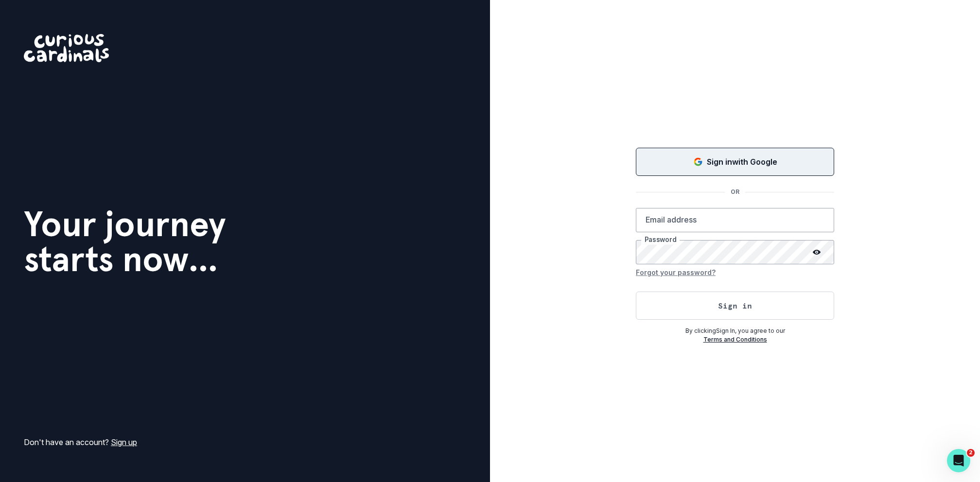 The width and height of the screenshot is (980, 482). Describe the element at coordinates (735, 306) in the screenshot. I see `button: Sign in` at that location.